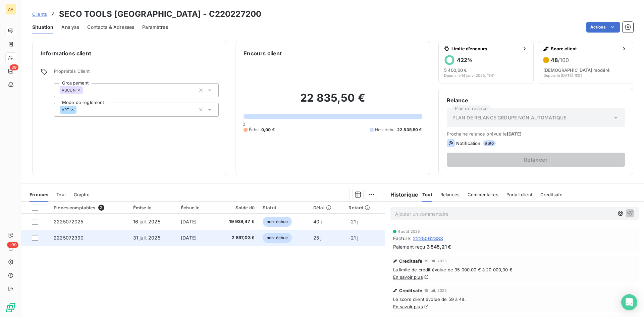 This screenshot has height=317, width=644. Describe the element at coordinates (468, 143) in the screenshot. I see `span: Notification` at that location.